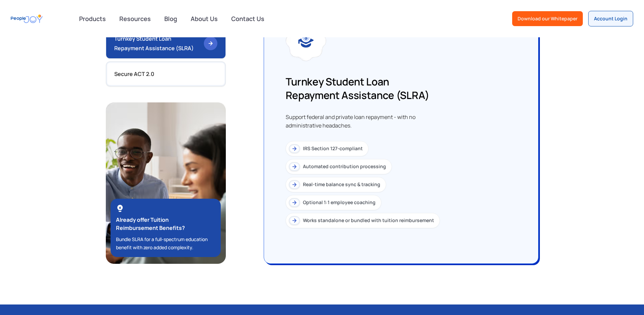  What do you see at coordinates (333, 148) in the screenshot?
I see `div: IRS Section 127-compliant` at bounding box center [333, 148].